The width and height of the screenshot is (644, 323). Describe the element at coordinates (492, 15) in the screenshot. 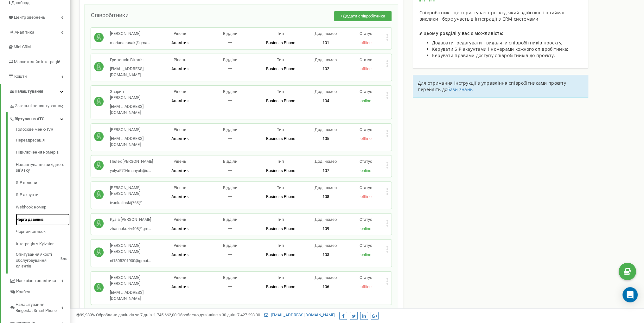

I see `span: Співробітник - це користувач проєкту, який здійснює і приймає виклики і бере участь в інтеграції ...` at that location.